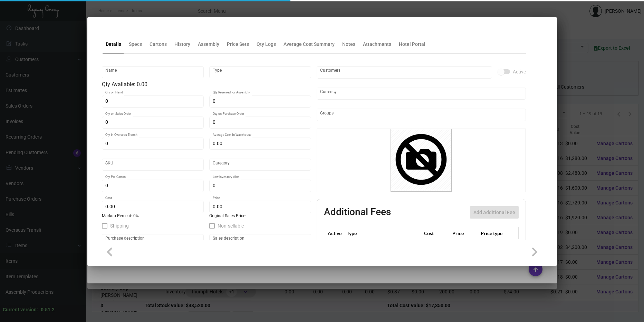  What do you see at coordinates (494, 212) in the screenshot?
I see `button: Add Additional Fee` at bounding box center [494, 212].